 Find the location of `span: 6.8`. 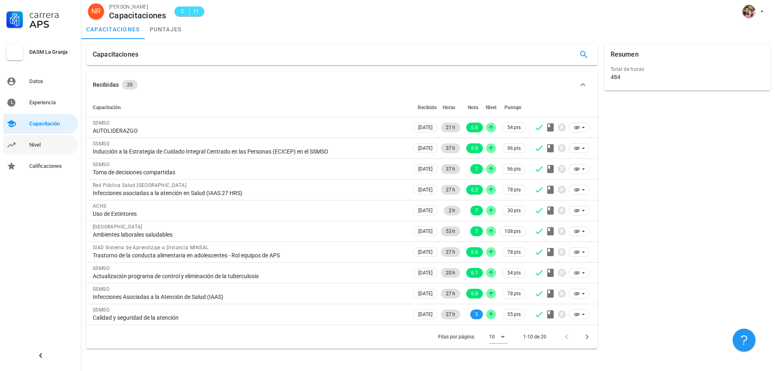

span: 6.8 is located at coordinates (474, 293).